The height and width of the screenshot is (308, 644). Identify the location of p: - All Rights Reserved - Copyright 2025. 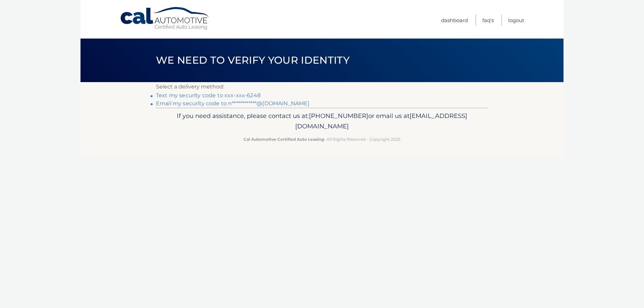
(322, 139).